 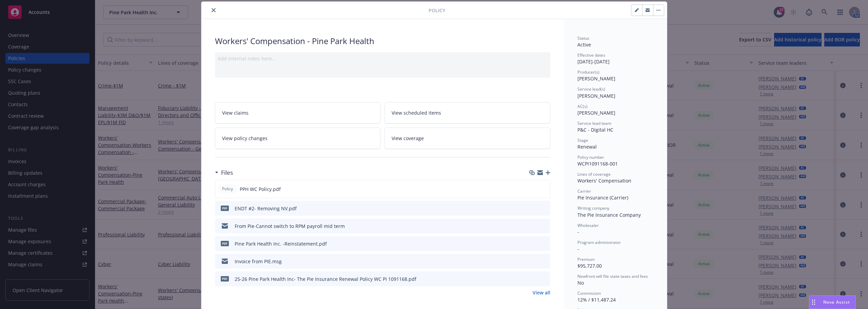 I want to click on span: Carrier, so click(x=584, y=191).